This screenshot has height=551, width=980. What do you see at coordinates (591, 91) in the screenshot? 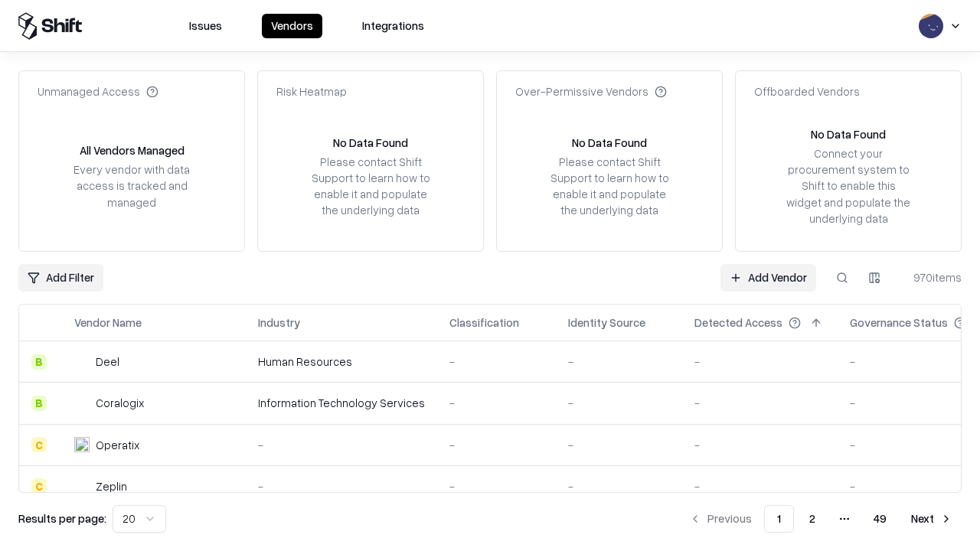
I see `div: Over-Permissive Vendors` at bounding box center [591, 91].